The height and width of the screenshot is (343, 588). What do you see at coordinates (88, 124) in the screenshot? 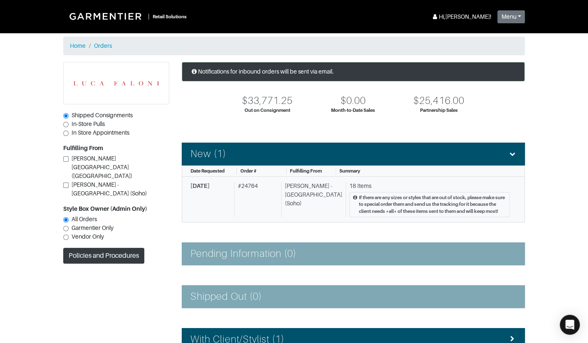
I see `span: In-Store Pulls` at bounding box center [88, 124].